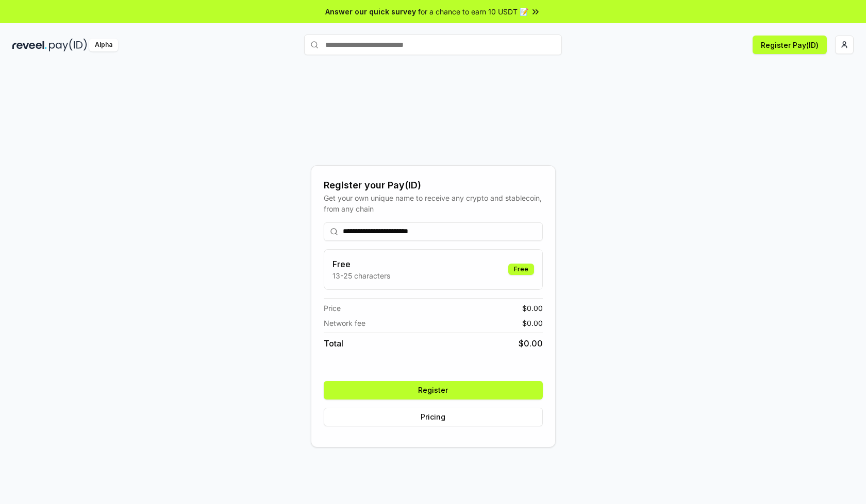 The width and height of the screenshot is (866, 504). I want to click on span: Price, so click(332, 308).